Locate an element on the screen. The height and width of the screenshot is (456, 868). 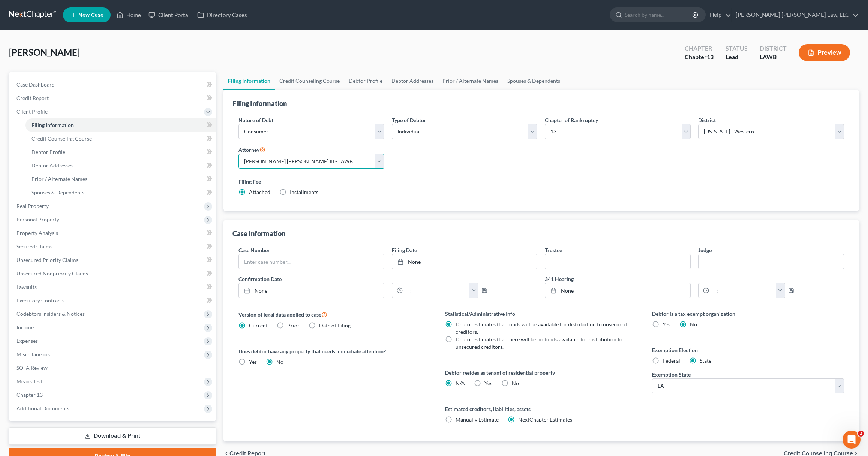
a: Credit Report is located at coordinates (113, 99).